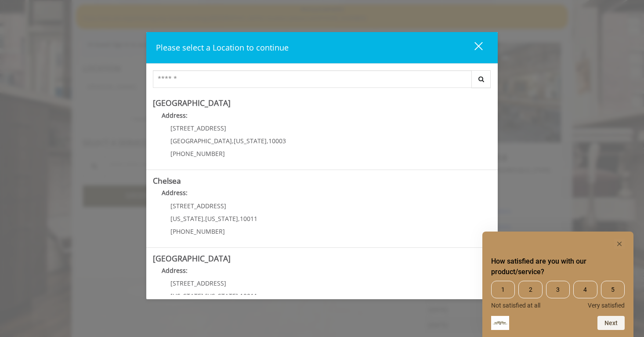 The width and height of the screenshot is (644, 337). Describe the element at coordinates (612, 290) in the screenshot. I see `span: 5` at that location.